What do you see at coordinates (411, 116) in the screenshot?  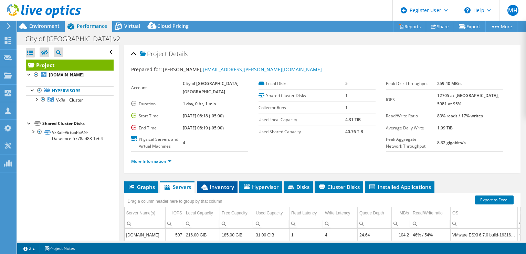 I see `label: Read/Write Ratio` at bounding box center [411, 116].